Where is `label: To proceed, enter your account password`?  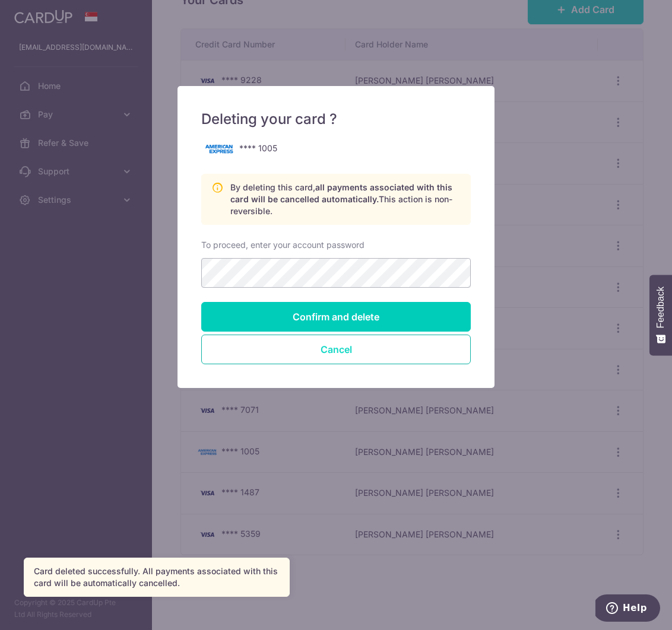 label: To proceed, enter your account password is located at coordinates (282, 245).